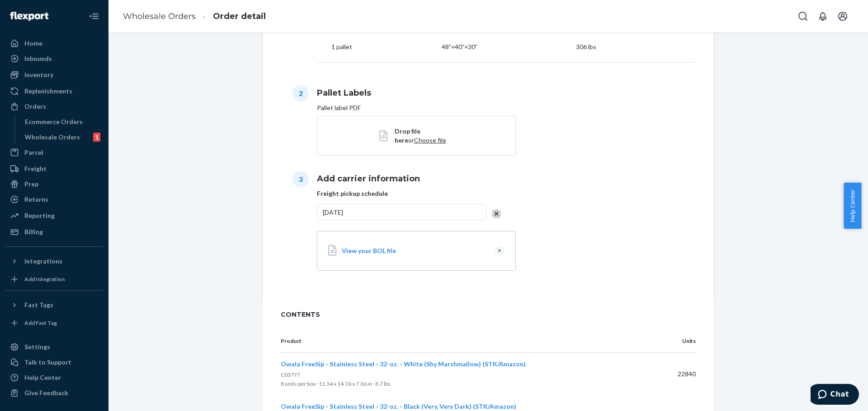  What do you see at coordinates (34, 232) in the screenshot?
I see `div: Billing` at bounding box center [34, 232].